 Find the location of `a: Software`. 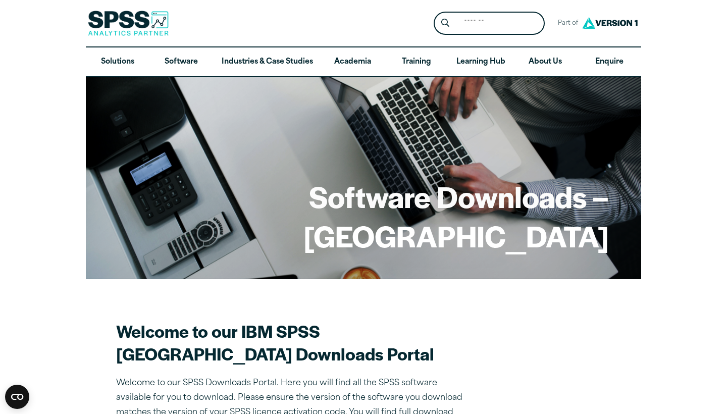

a: Software is located at coordinates (181, 62).